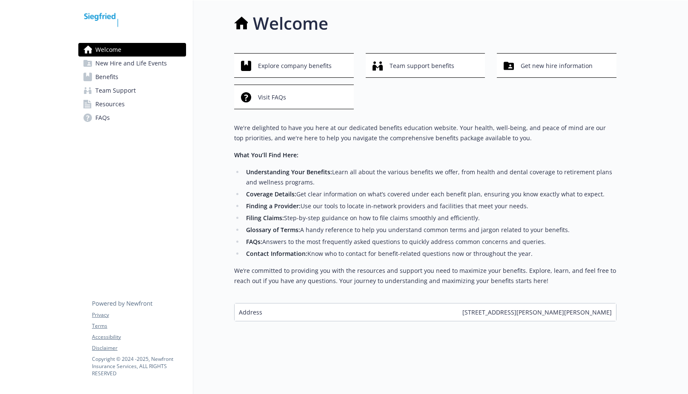  I want to click on p: We’re committed to providing you with the resources and support you need to maximize your benefit..., so click(425, 276).